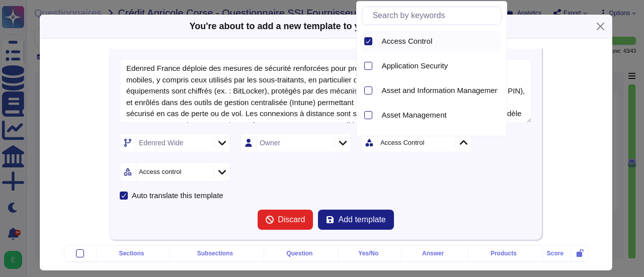 This screenshot has width=644, height=277. Describe the element at coordinates (160, 172) in the screenshot. I see `div: Access control` at that location.